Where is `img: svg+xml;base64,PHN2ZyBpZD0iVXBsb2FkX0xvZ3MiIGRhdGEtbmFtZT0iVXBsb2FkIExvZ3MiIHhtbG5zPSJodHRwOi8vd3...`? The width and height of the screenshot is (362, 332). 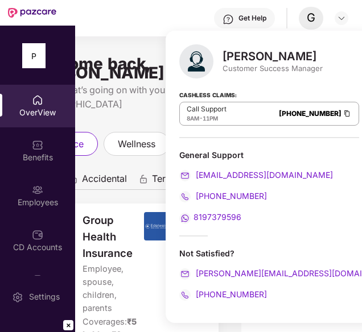 img: svg+xml;base64,PHN2ZyBpZD0iVXBsb2FkX0xvZ3MiIGRhdGEtbmFtZT0iVXBsb2FkIExvZ3MiIHhtbG5zPSJodHRwOi8vd3... is located at coordinates (38, 280).